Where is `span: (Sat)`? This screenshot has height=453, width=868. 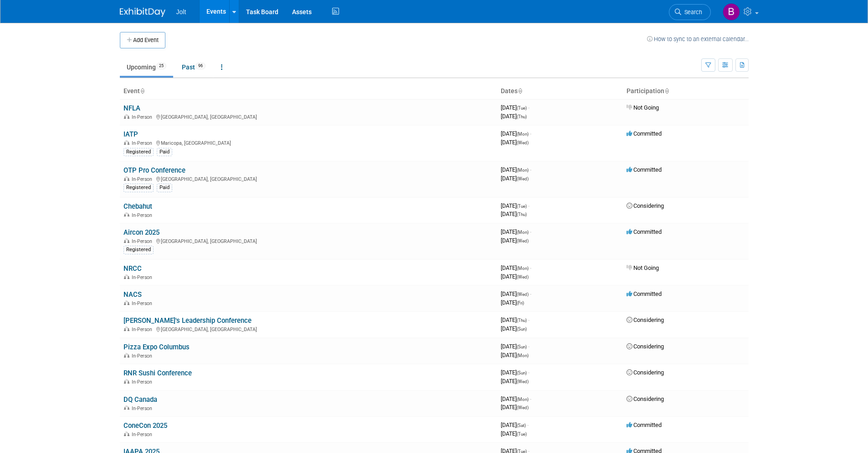
span: (Sat) is located at coordinates (522, 425).